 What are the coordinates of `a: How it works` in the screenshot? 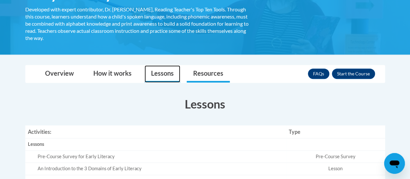 It's located at (113, 74).